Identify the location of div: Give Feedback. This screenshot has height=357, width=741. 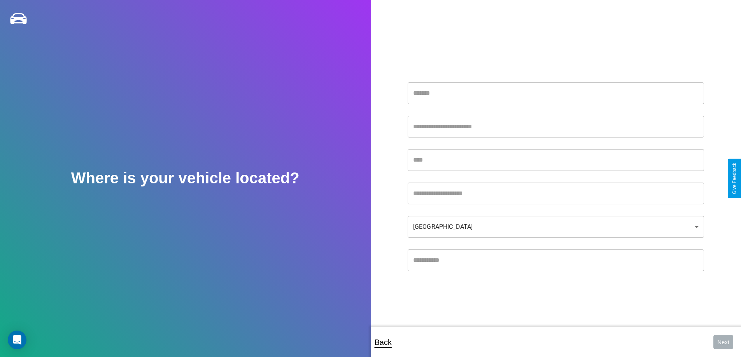
(734, 179).